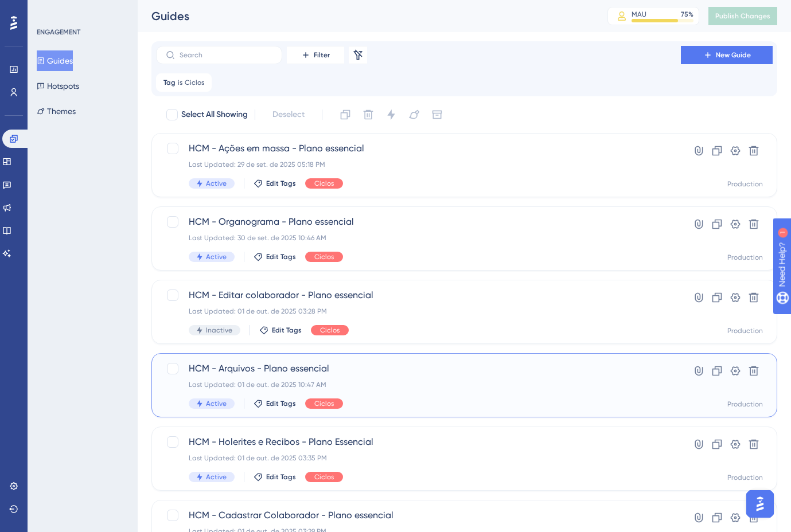 The image size is (791, 532). I want to click on span: HCM - Arquivos - Plano essencial, so click(418, 369).